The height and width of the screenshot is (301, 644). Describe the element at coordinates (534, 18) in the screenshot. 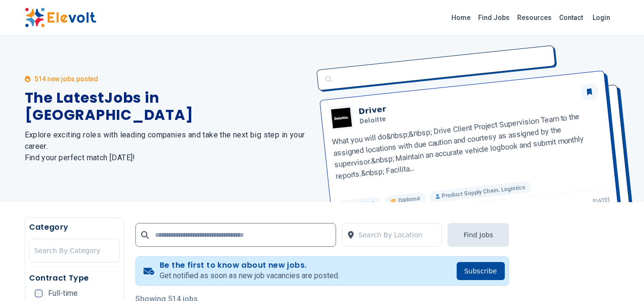

I see `a: Resources` at that location.